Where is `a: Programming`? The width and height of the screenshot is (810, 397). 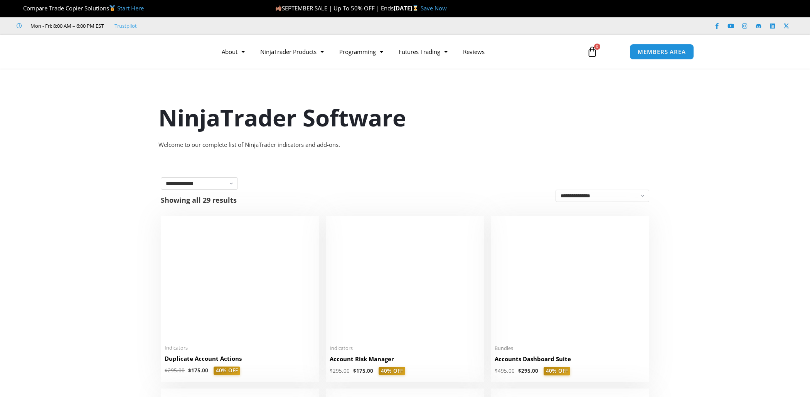 a: Programming is located at coordinates (361, 52).